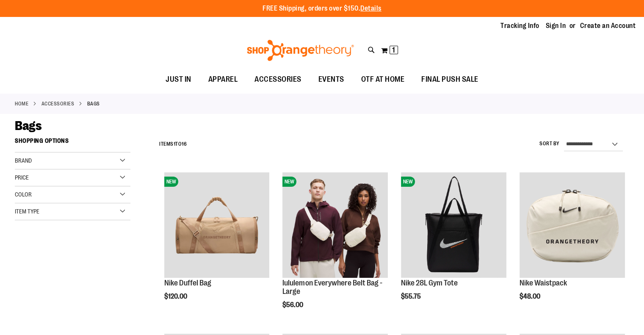  I want to click on a: Tracking Info, so click(520, 26).